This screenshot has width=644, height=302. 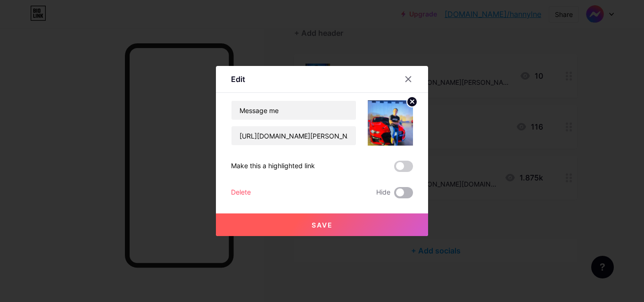 I want to click on div: Edit, so click(x=238, y=79).